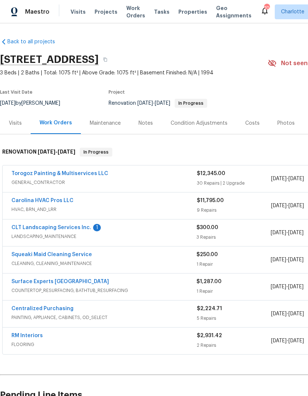 This screenshot has height=396, width=308. Describe the element at coordinates (39, 152) in the screenshot. I see `h6: RENOVATION` at that location.